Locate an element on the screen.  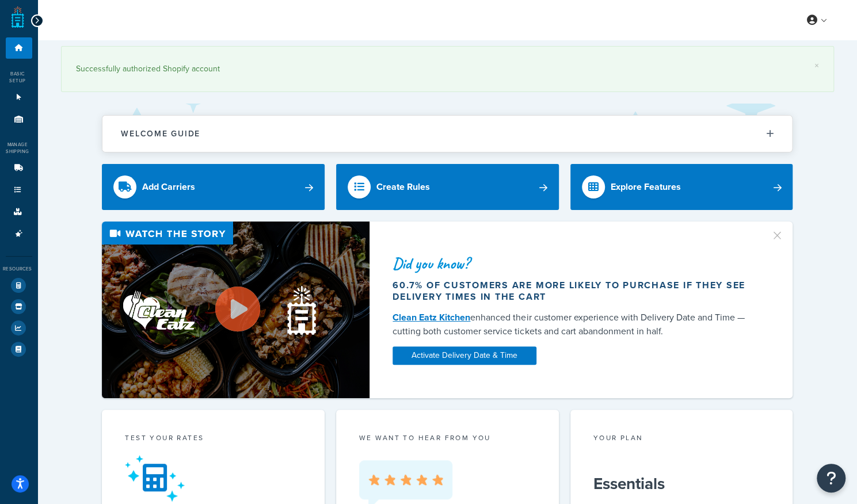
a: Add Carriers is located at coordinates (213, 187).